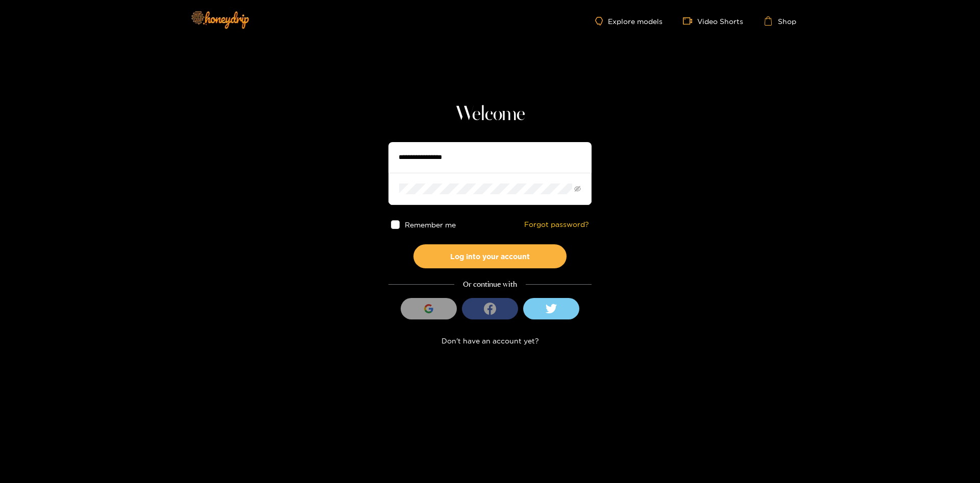 The image size is (980, 483). I want to click on a: Video Shorts, so click(713, 21).